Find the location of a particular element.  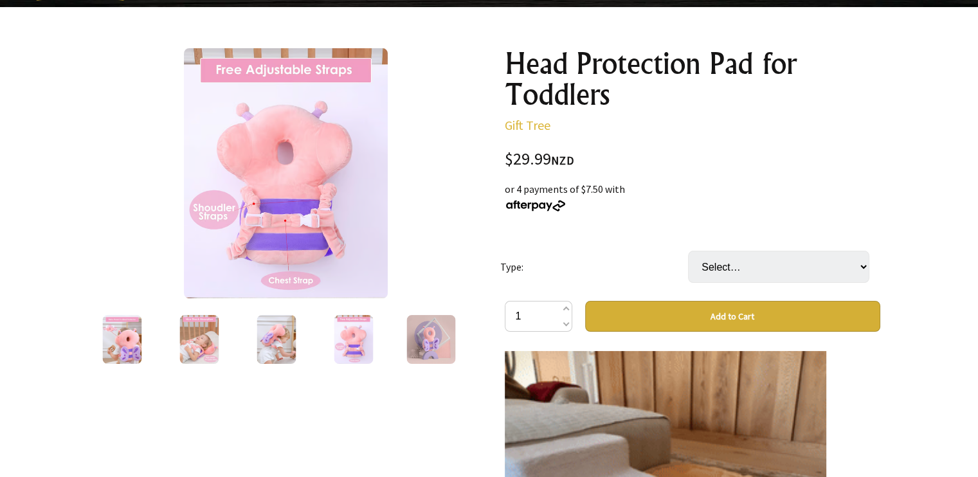

h1: Head Protection Pad for Toddlers is located at coordinates (693, 79).